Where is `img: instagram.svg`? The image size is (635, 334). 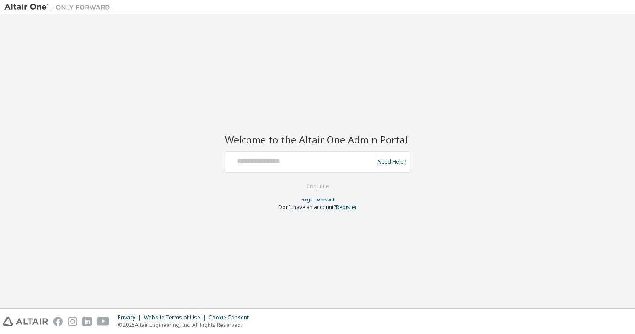 img: instagram.svg is located at coordinates (72, 321).